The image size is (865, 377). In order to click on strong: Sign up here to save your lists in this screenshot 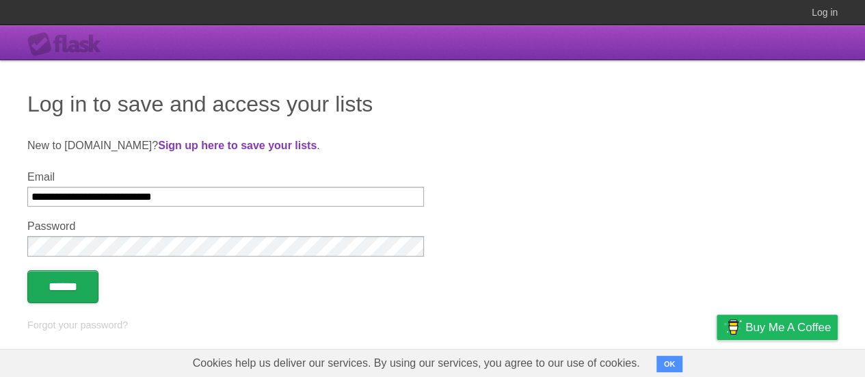, I will do `click(237, 145)`.